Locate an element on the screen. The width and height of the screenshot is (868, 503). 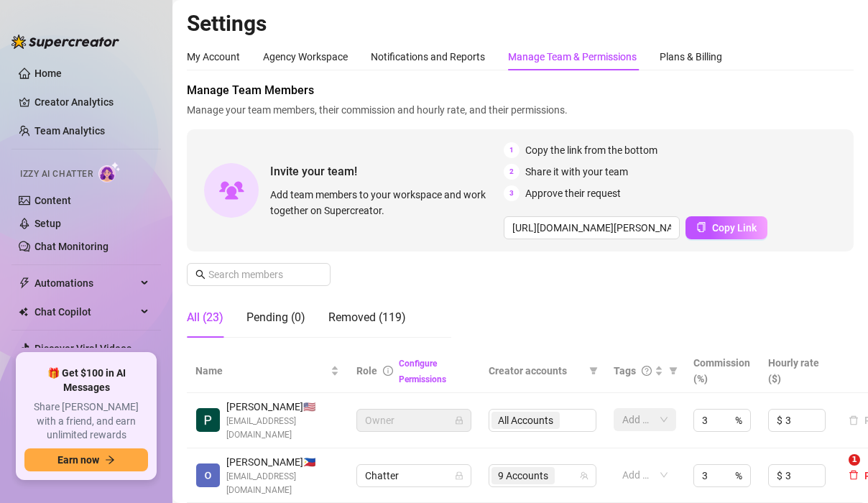
div: Removed (119) is located at coordinates (367, 318).